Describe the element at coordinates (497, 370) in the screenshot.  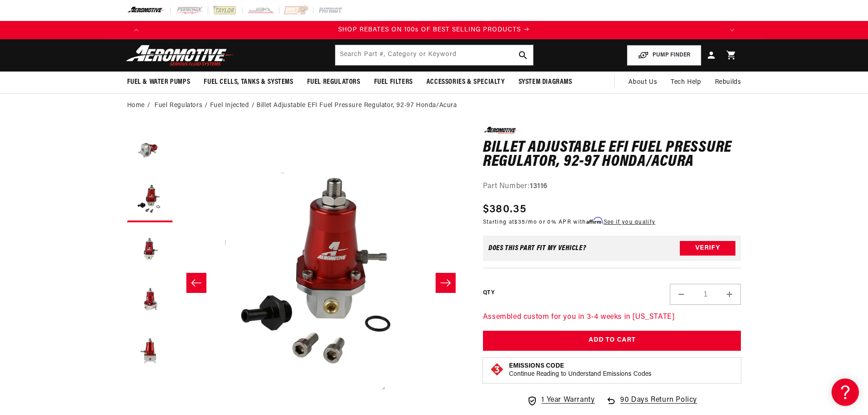
I see `img: Emissions code` at that location.